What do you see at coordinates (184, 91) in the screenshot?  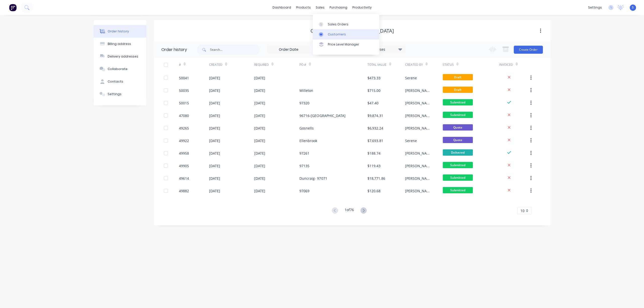 I see `div: 50035` at bounding box center [184, 91].